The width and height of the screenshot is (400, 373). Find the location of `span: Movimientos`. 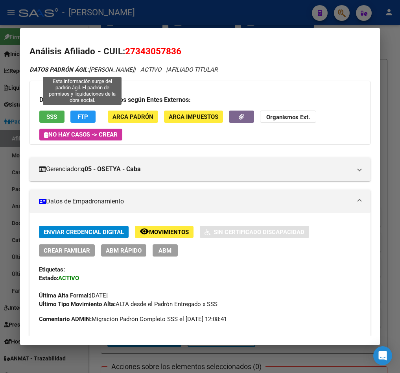

span: Movimientos is located at coordinates (169, 232).